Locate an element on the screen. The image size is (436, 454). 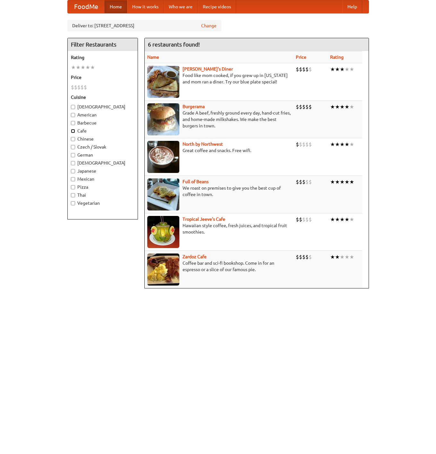
a: FoodMe is located at coordinates (86, 7).